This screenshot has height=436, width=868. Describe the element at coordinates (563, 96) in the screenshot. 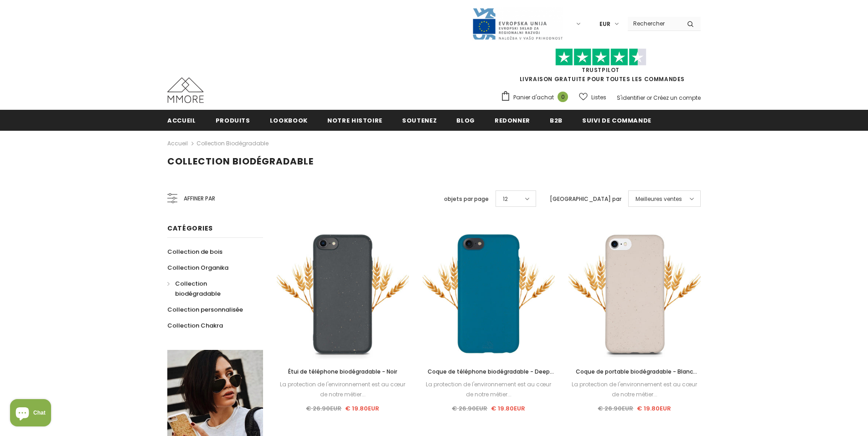

I see `span: 0` at that location.